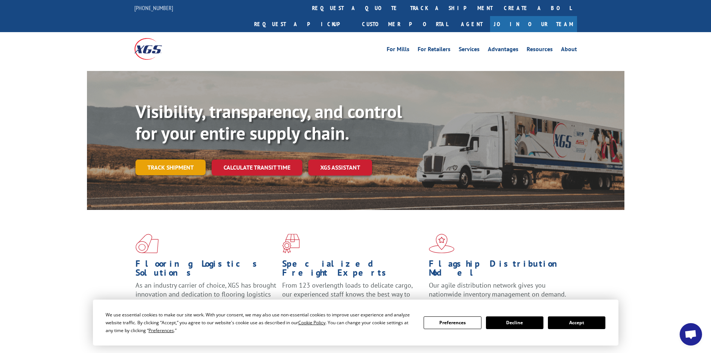 Image resolution: width=711 pixels, height=353 pixels. I want to click on h1: Flooring Logistics Solutions, so click(206, 270).